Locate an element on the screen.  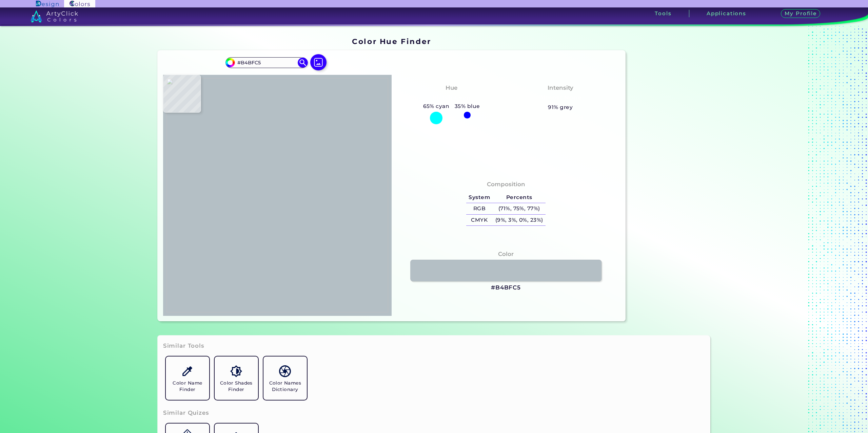
h3: Applications is located at coordinates (726, 13).